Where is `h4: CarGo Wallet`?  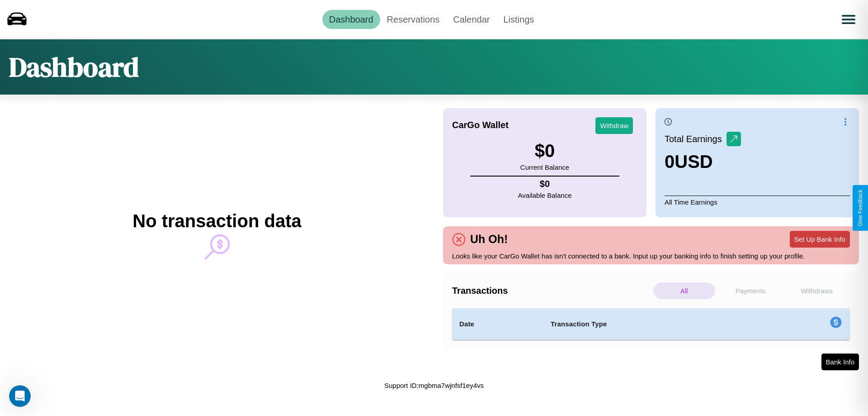 h4: CarGo Wallet is located at coordinates (480, 125).